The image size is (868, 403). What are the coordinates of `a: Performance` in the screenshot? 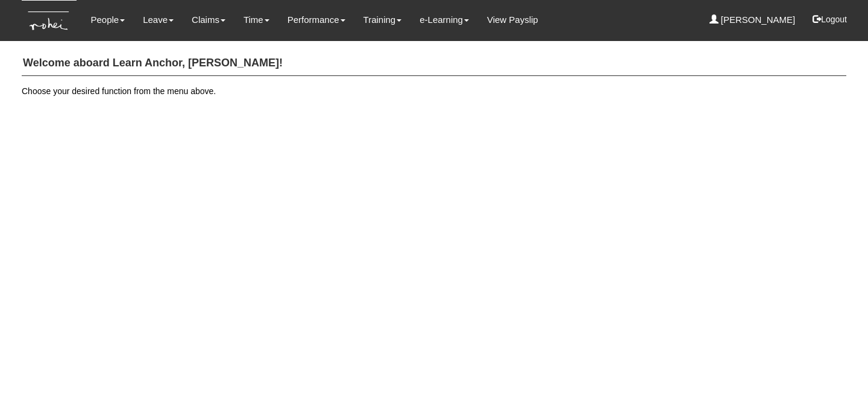 It's located at (317, 20).